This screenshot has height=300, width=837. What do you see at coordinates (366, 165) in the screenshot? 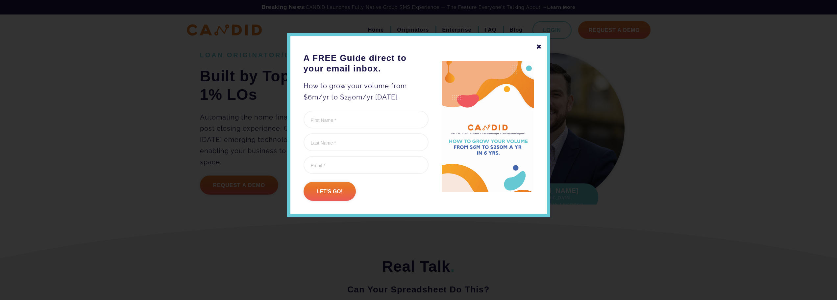
I see `input: Email *` at bounding box center [366, 165].